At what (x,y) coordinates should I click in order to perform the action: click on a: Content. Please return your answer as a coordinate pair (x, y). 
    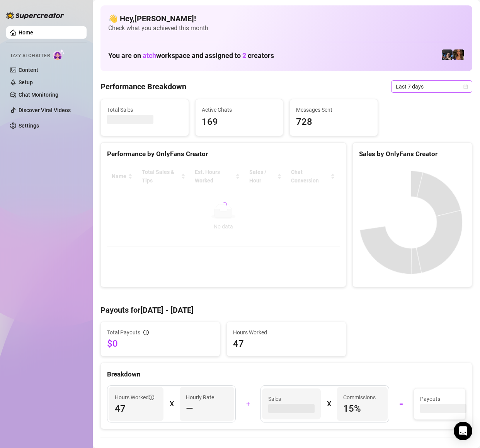
    Looking at the image, I should click on (28, 70).